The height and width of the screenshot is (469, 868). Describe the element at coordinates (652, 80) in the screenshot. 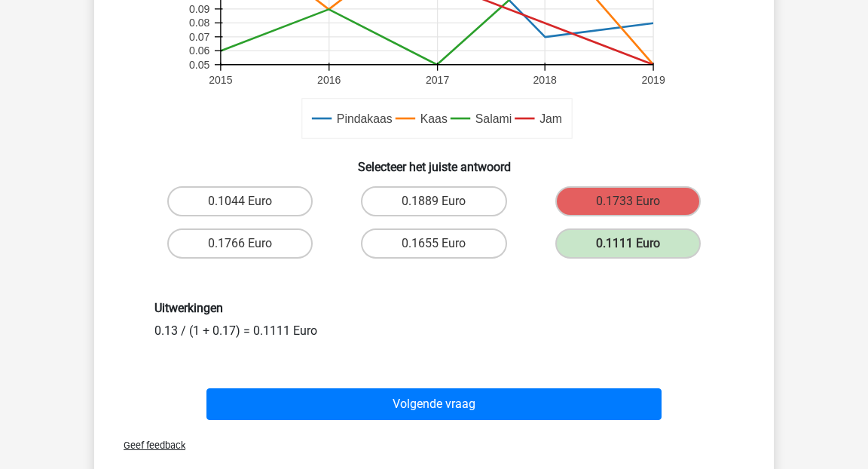

I see `text: 2019` at that location.